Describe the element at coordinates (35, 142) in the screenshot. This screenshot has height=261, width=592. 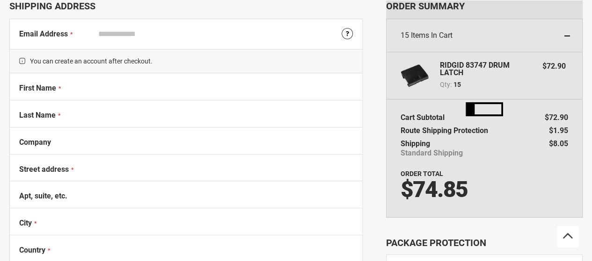
I see `span: Company` at that location.